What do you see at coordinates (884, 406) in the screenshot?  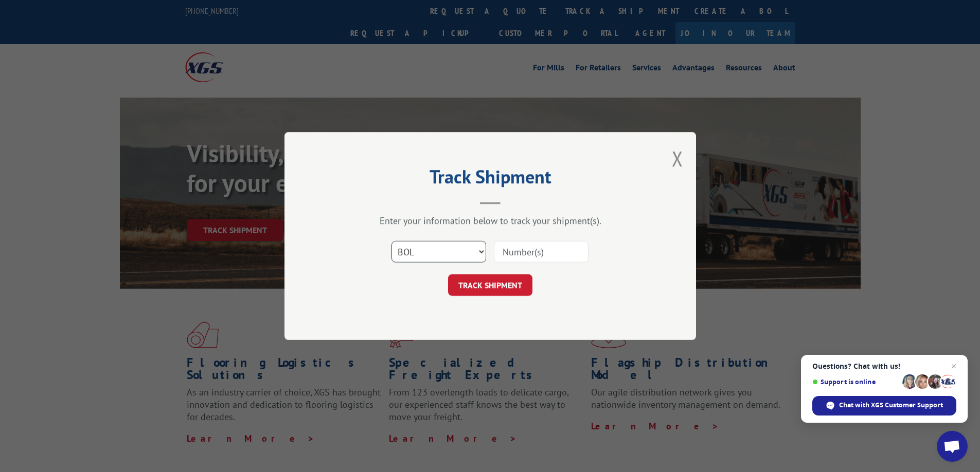 I see `div: Chat with XGS Customer Support` at bounding box center [884, 406].